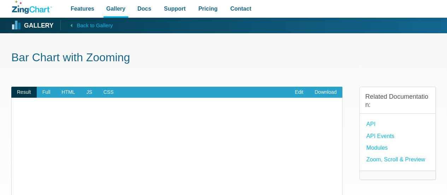  What do you see at coordinates (87, 25) in the screenshot?
I see `a: Back to Gallery` at bounding box center [87, 25].